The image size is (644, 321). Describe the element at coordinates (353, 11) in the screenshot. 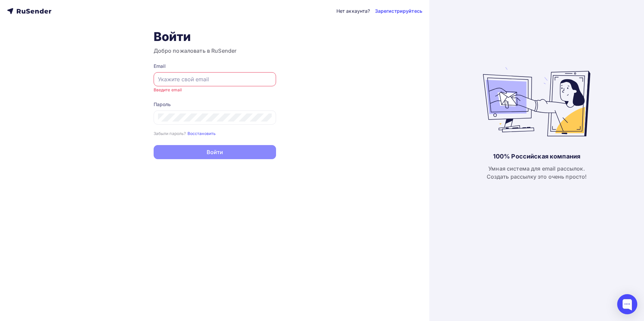

I see `div: Нет аккаунта?` at that location.